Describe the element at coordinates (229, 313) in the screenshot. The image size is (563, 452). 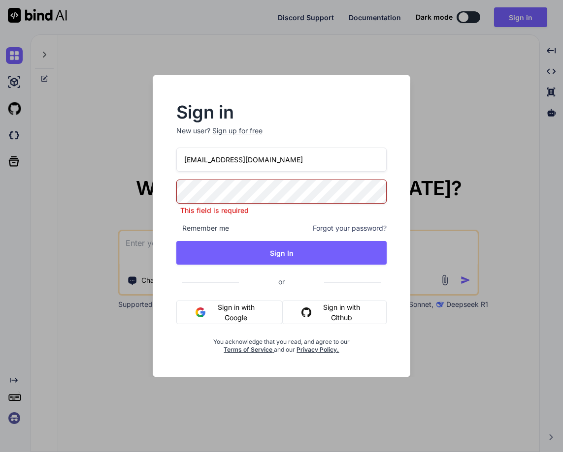
I see `button: Sign in with Google` at that location.